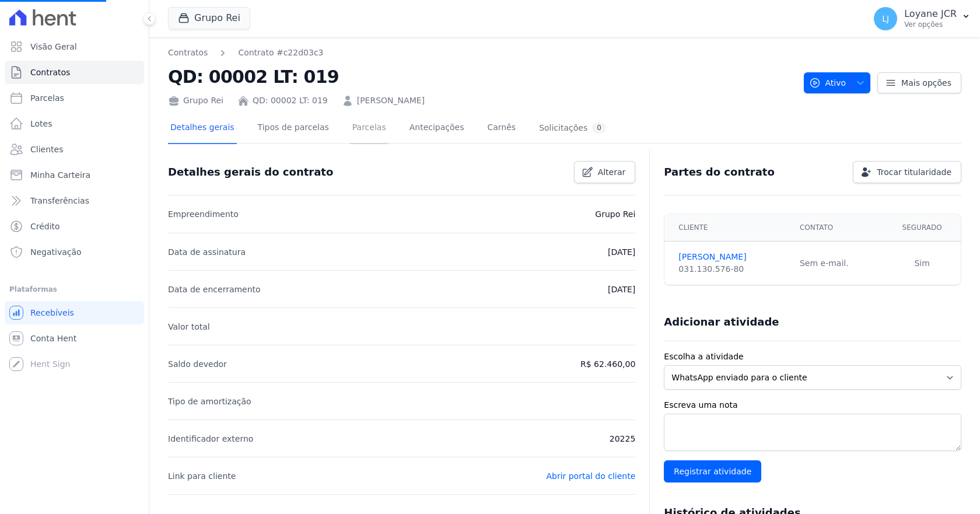 The width and height of the screenshot is (980, 514). What do you see at coordinates (733, 269) in the screenshot?
I see `div: 031.130.576-80` at bounding box center [733, 269].